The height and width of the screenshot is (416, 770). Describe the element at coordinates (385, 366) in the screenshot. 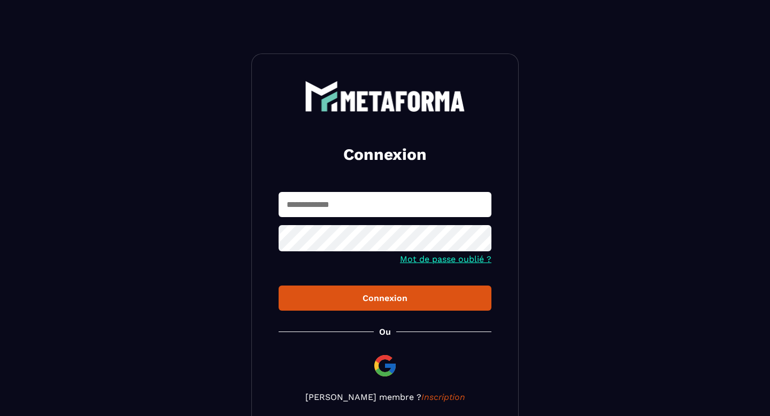

I see `img: google` at that location.